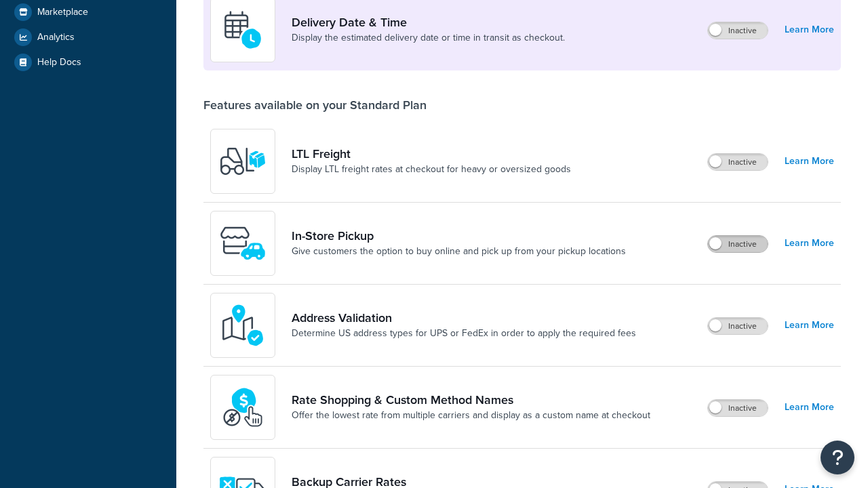  Describe the element at coordinates (243, 326) in the screenshot. I see `img: kIG8fy0lQAAAABJRU5ErkJggg==` at that location.